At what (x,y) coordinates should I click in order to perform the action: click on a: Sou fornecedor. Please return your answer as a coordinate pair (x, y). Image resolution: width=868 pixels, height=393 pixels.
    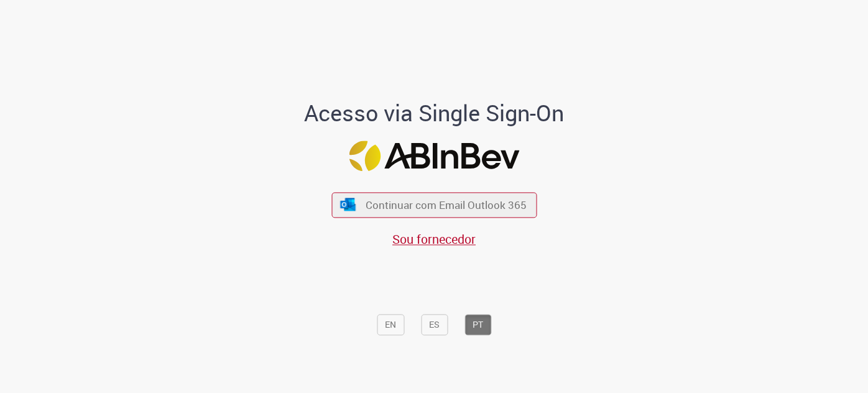
    Looking at the image, I should click on (434, 239).